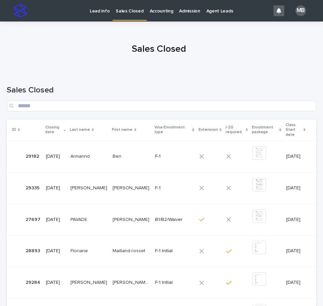 Image resolution: width=323 pixels, height=306 pixels. What do you see at coordinates (80, 130) in the screenshot?
I see `p: Last name` at bounding box center [80, 130].